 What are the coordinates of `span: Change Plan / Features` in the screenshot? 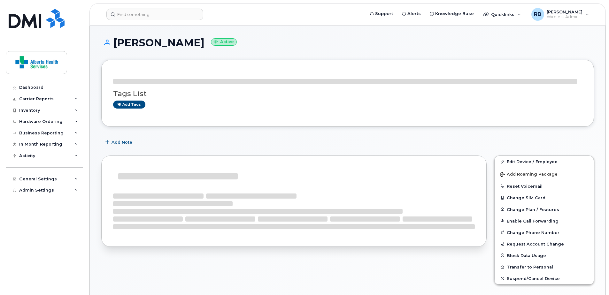 It's located at (533, 209).